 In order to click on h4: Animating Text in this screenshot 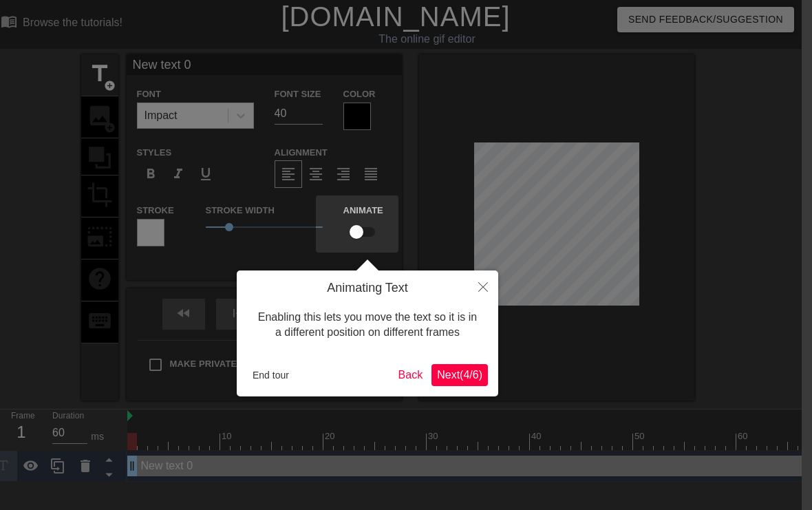, I will do `click(368, 288)`.